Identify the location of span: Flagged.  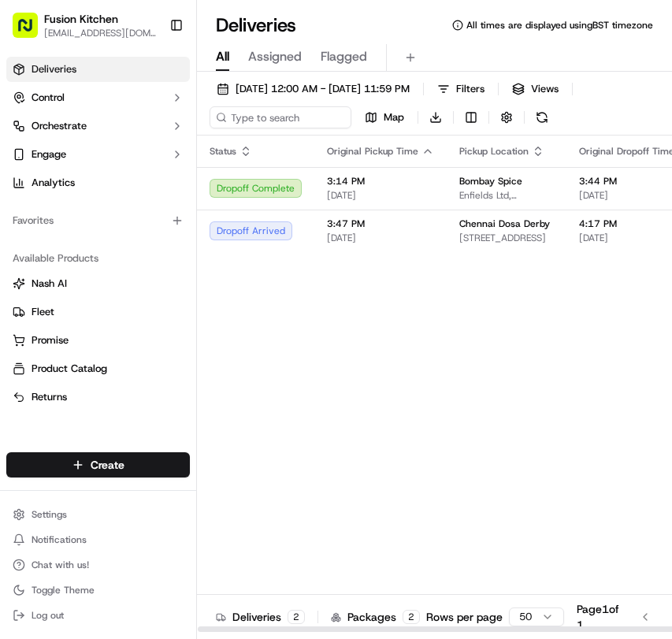
(344, 57).